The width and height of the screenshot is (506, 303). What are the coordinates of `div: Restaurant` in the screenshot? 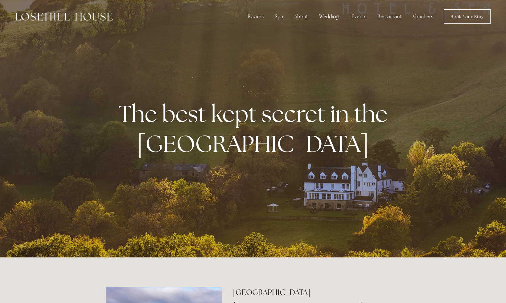 It's located at (389, 17).